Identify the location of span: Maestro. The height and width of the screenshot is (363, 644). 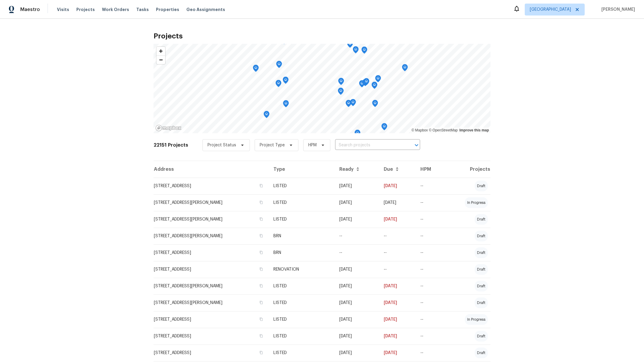
(30, 10).